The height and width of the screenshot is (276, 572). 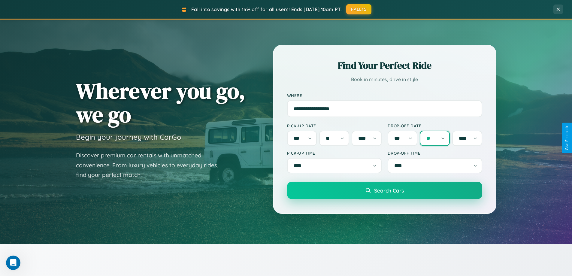 I want to click on h3: Begin your journey with CarGo, so click(x=128, y=137).